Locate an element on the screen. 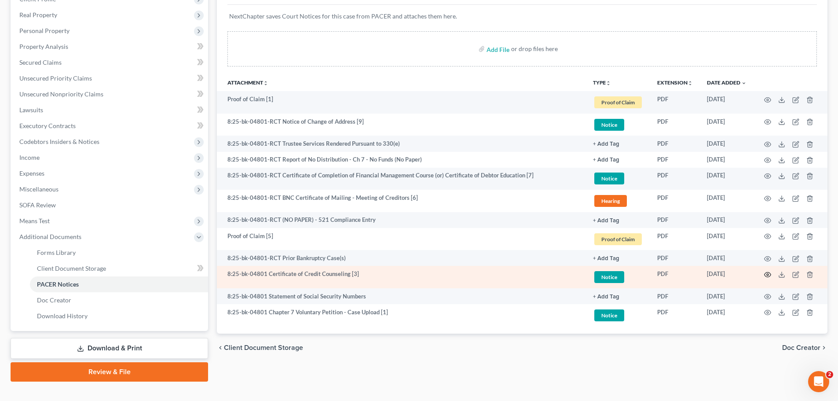 The image size is (838, 401). span: Miscellaneous is located at coordinates (39, 189).